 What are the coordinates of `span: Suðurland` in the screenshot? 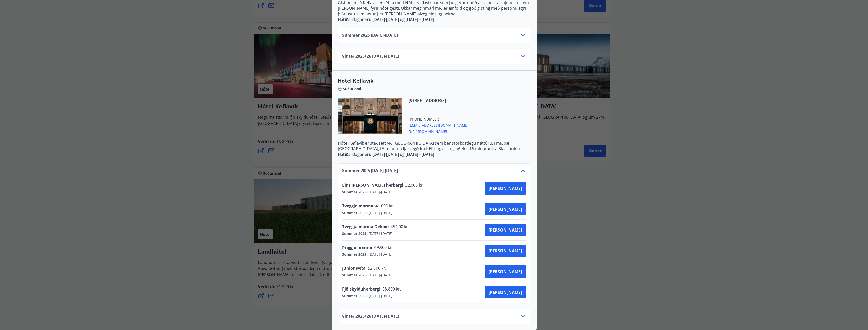 It's located at (352, 89).